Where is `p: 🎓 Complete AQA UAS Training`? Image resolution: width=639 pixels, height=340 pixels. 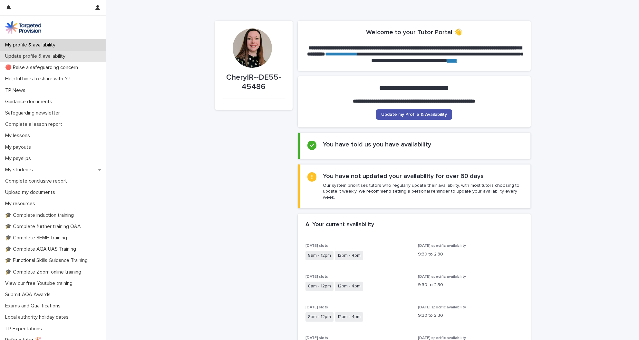 p: 🎓 Complete AQA UAS Training is located at coordinates (42, 249).